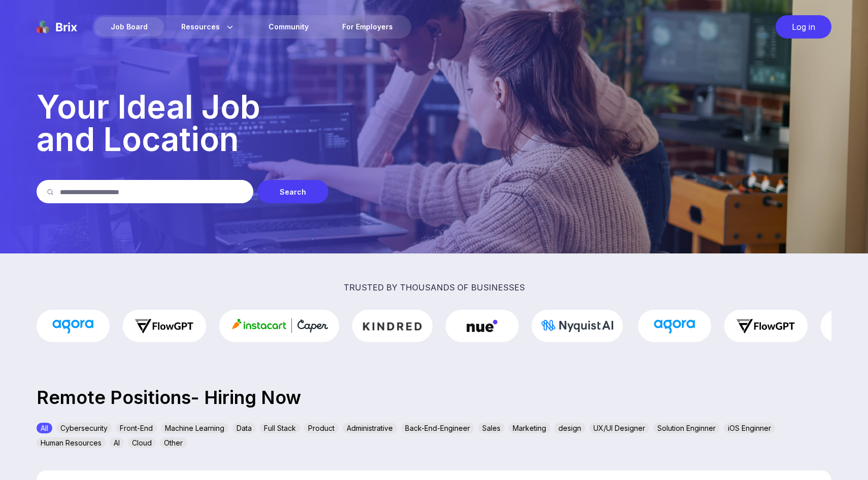 The height and width of the screenshot is (480, 868). What do you see at coordinates (491, 428) in the screenshot?
I see `div: Sales` at bounding box center [491, 428].